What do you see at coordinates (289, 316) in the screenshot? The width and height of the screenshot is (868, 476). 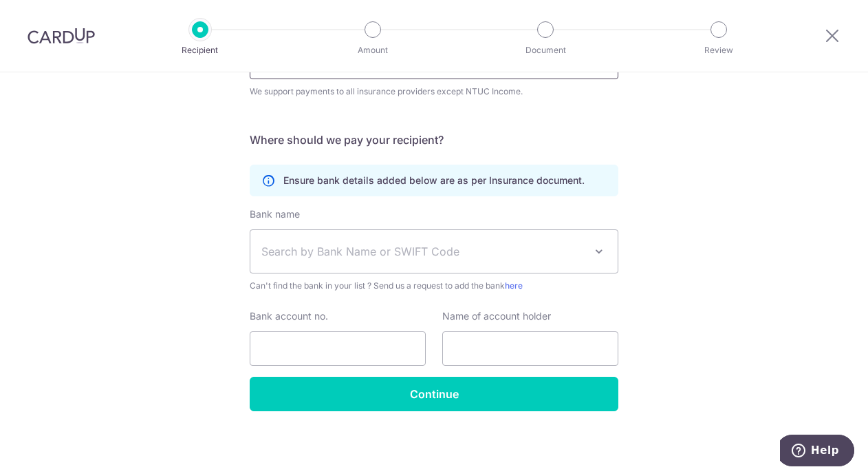 I see `label: Bank account no.` at bounding box center [289, 316].